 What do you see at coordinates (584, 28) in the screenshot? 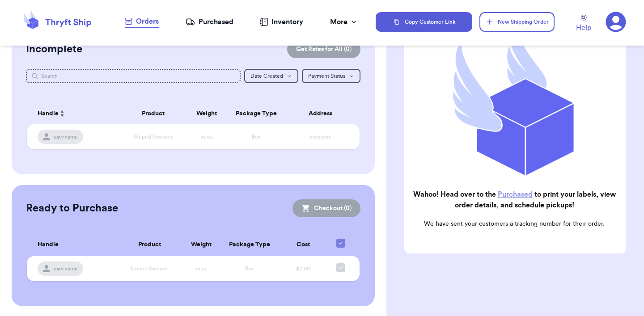
I see `span: Help` at bounding box center [584, 28].